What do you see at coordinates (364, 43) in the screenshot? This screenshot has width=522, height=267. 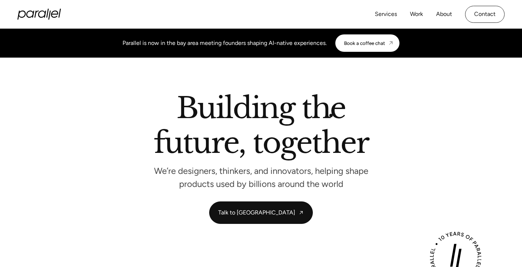 I see `div: Book a coffee chat` at bounding box center [364, 43].